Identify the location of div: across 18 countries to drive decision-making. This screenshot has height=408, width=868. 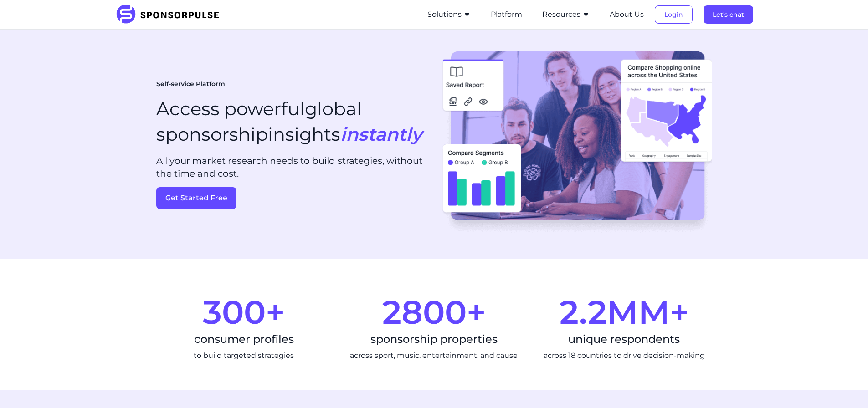
(624, 356).